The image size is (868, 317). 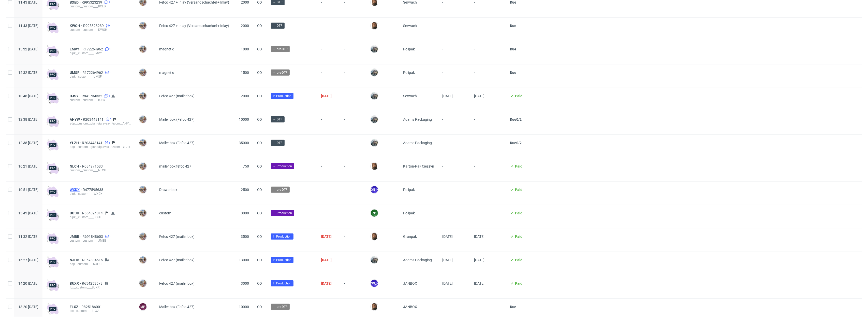 What do you see at coordinates (76, 2) in the screenshot?
I see `span: BXED` at bounding box center [76, 2].